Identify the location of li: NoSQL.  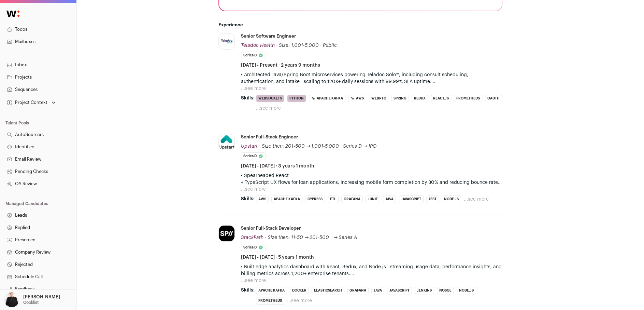
(446, 290).